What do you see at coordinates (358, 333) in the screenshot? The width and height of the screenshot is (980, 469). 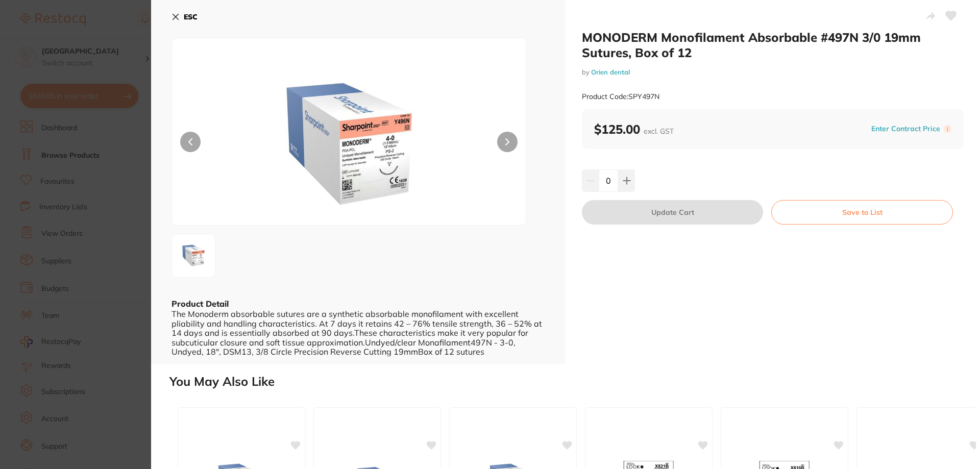 I see `div: The Monoderm absorbable sutures are a synthetic absorbable monofilament with excellent pliability...` at bounding box center [358, 333].